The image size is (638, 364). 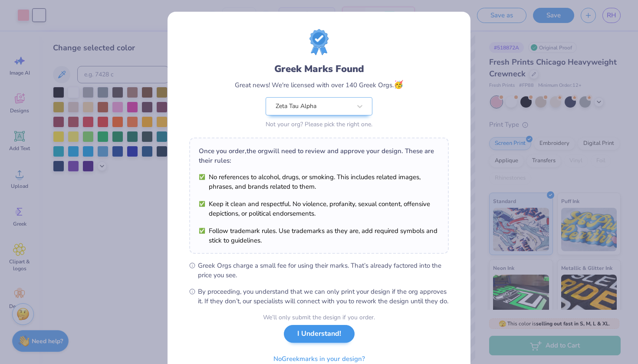 I want to click on li: Follow trademark rules. Use trademarks as they are, add required symbols and stick to guidelines., so click(x=319, y=236).